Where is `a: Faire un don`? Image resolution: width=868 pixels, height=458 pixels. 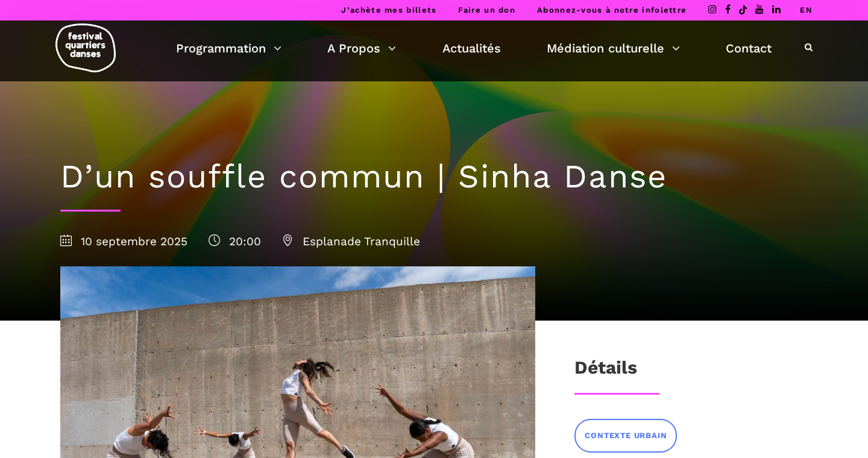
a: Faire un don is located at coordinates (486, 10).